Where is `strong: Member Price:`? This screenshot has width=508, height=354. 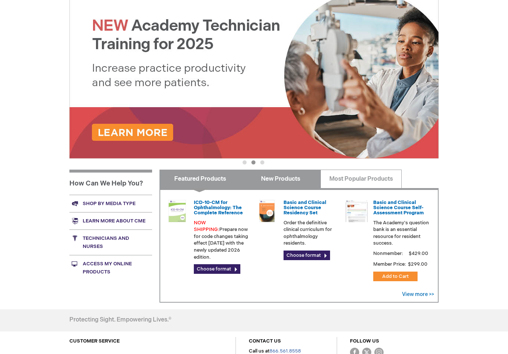 strong: Member Price: is located at coordinates (390, 264).